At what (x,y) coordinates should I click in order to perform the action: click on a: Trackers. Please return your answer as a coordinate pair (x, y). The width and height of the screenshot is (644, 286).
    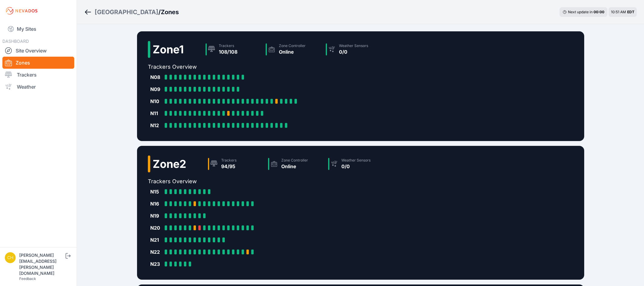
    Looking at the image, I should click on (38, 74).